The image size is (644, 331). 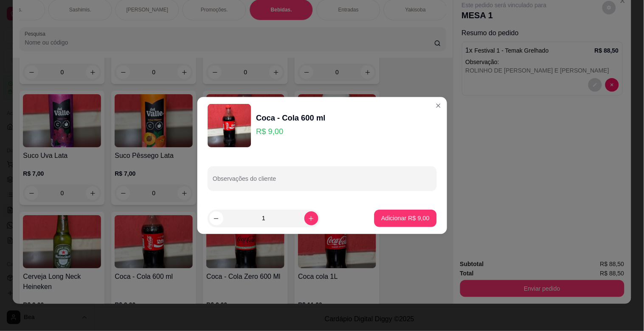 What do you see at coordinates (216, 218) in the screenshot?
I see `button: decrease-product-quantity` at bounding box center [216, 218].